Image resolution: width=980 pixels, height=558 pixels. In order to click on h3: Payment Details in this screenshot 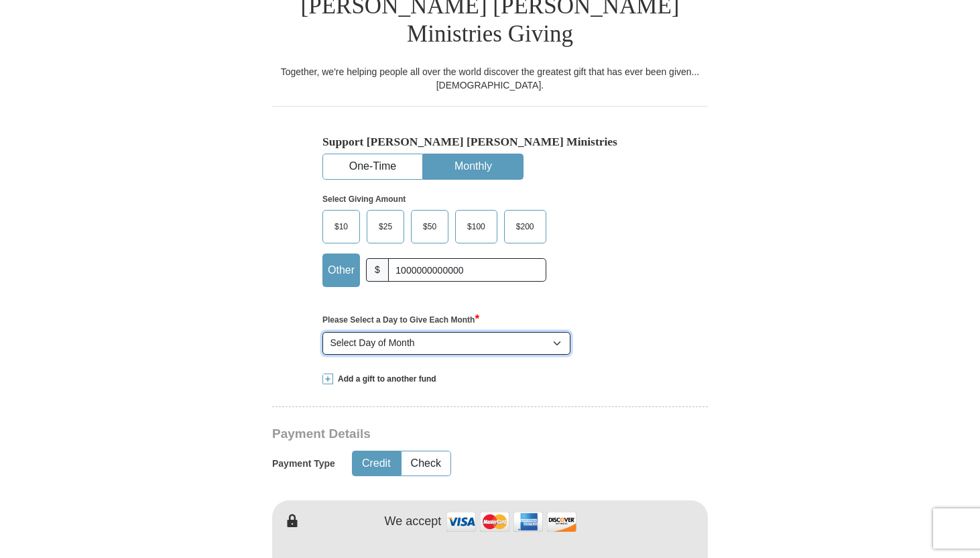, I will do `click(443, 434)`.